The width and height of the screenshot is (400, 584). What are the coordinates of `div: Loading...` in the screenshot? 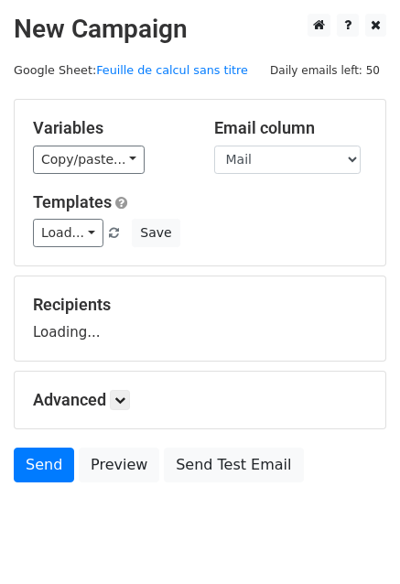 It's located at (199, 318).